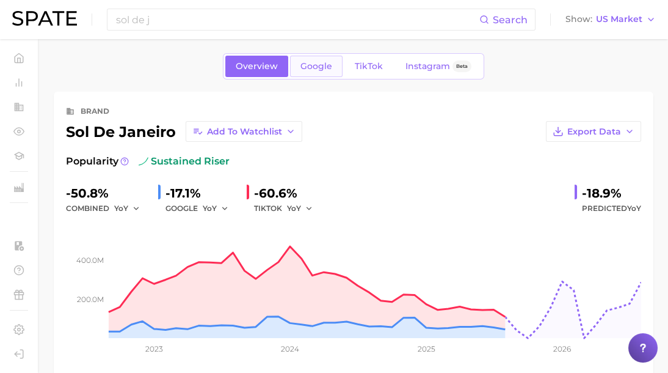 The height and width of the screenshot is (373, 668). I want to click on span: Popularity, so click(92, 161).